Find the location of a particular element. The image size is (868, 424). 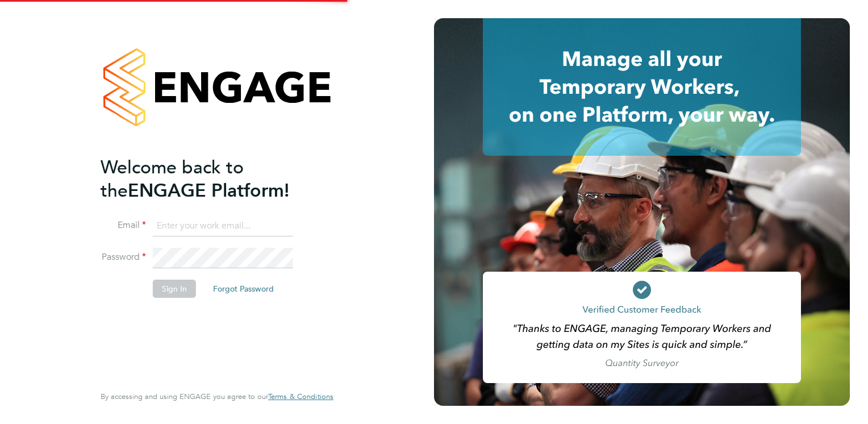

h2: ENGAGE Platform! is located at coordinates (211, 179).